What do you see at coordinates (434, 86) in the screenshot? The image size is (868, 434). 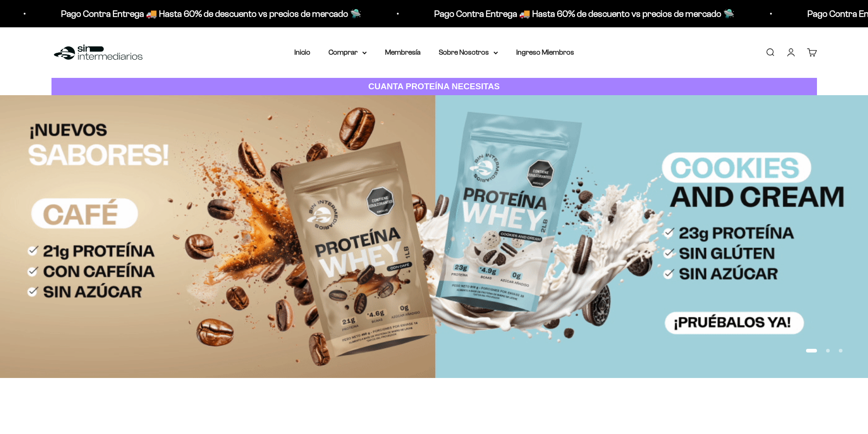 I see `strong: CUANTA PROTEÍNA NECESITAS` at bounding box center [434, 86].